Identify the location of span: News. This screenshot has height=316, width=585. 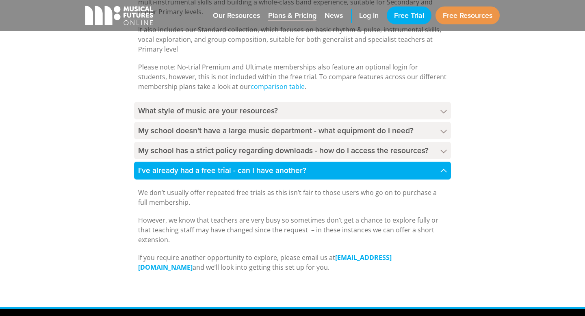
(333, 15).